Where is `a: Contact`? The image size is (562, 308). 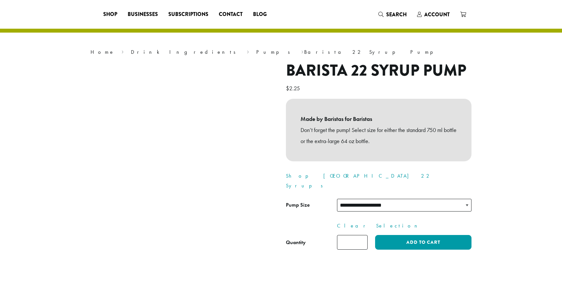
a: Contact is located at coordinates (231, 14).